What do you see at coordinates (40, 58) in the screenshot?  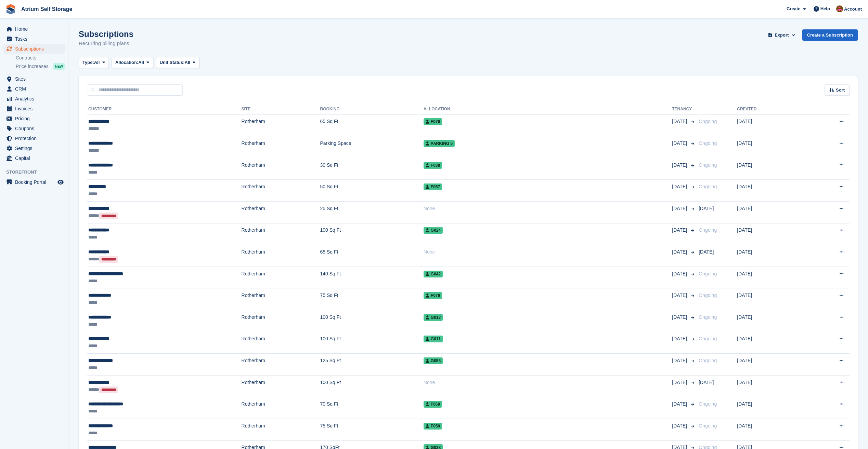 I see `a: Contracts` at bounding box center [40, 58].